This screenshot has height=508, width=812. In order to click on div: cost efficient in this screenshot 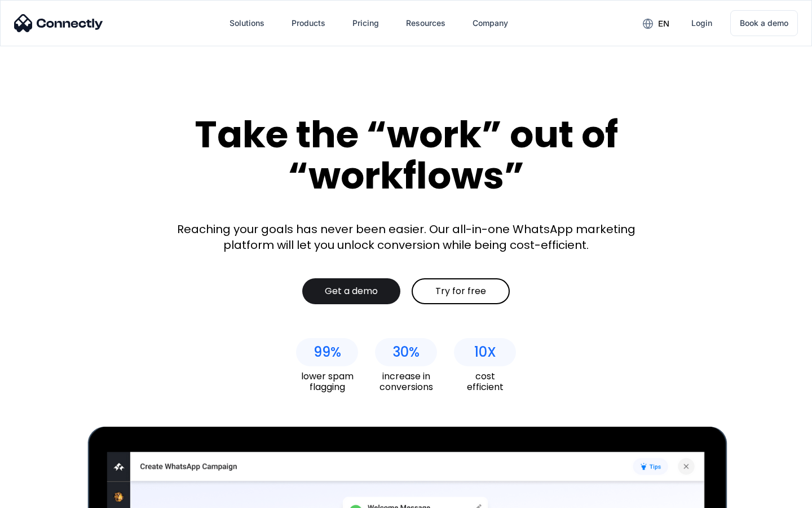, I will do `click(485, 381)`.